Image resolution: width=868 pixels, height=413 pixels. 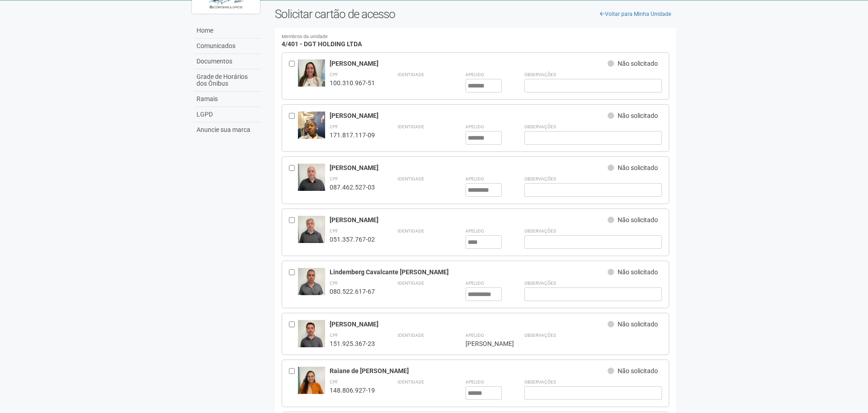 What do you see at coordinates (476, 41) in the screenshot?
I see `h4: 4/401 - DGT HOLDING LTDA` at bounding box center [476, 41].